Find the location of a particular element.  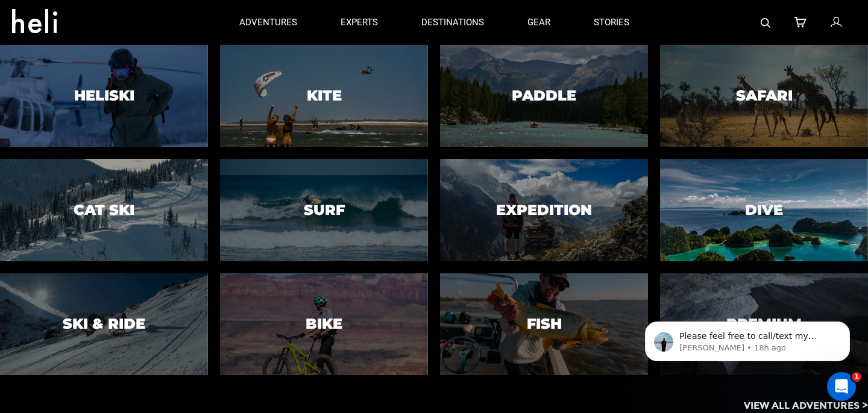

img: search-bar-icon.svg is located at coordinates (766, 23).